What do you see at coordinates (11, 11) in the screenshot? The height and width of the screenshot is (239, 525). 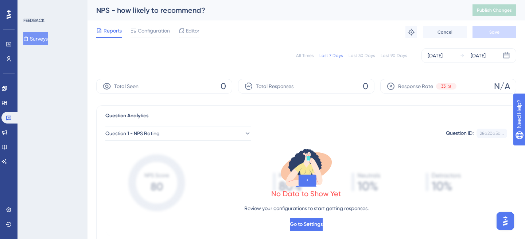 I see `img: launcher-image-alternative-text` at bounding box center [11, 11].